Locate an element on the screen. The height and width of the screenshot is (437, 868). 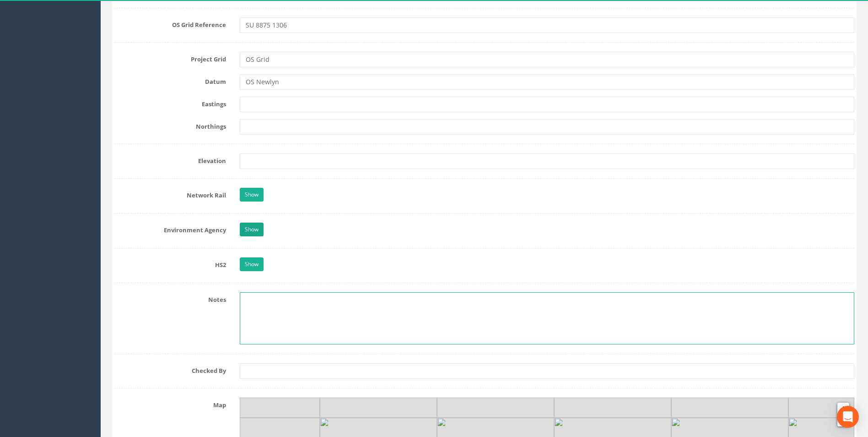
label: HS2 is located at coordinates (170, 263).